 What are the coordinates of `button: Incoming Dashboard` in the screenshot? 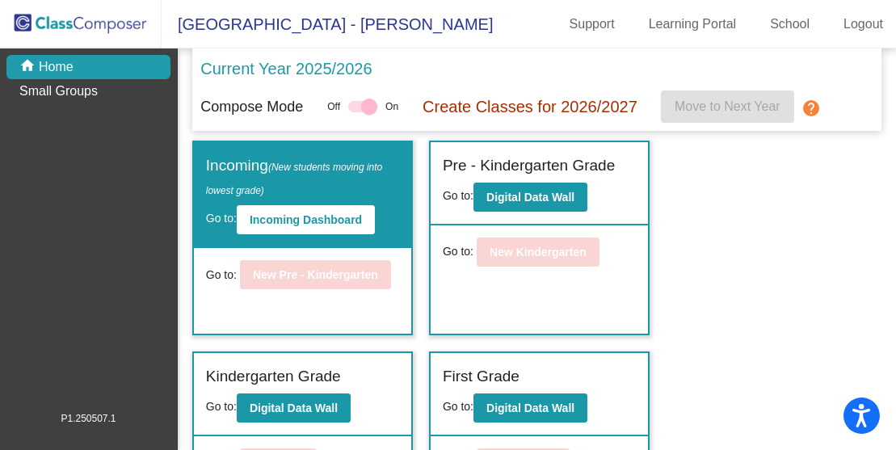 It's located at (305, 220).